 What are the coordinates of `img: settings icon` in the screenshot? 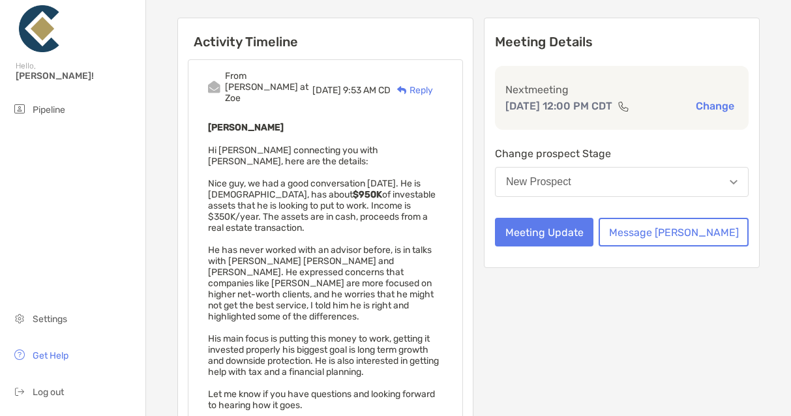 It's located at (20, 318).